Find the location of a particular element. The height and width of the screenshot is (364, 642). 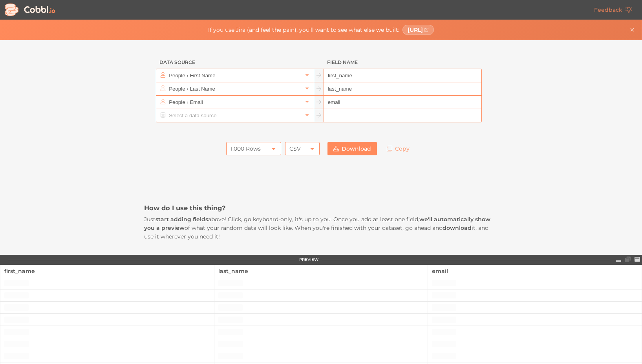

a: Copy is located at coordinates (398, 148).